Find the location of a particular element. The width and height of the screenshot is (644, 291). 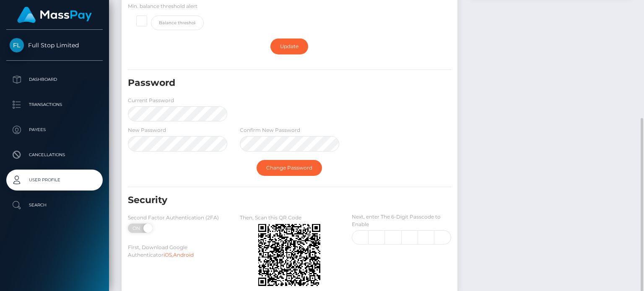

h5: Password is located at coordinates (263, 83).